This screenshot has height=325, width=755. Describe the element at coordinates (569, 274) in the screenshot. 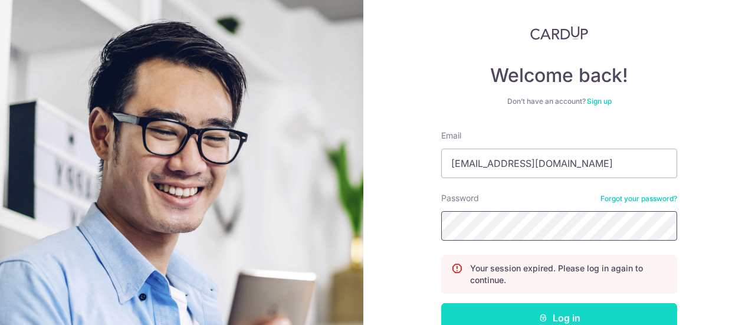

I see `p: Your session expired. Please log in again to continue.` at that location.